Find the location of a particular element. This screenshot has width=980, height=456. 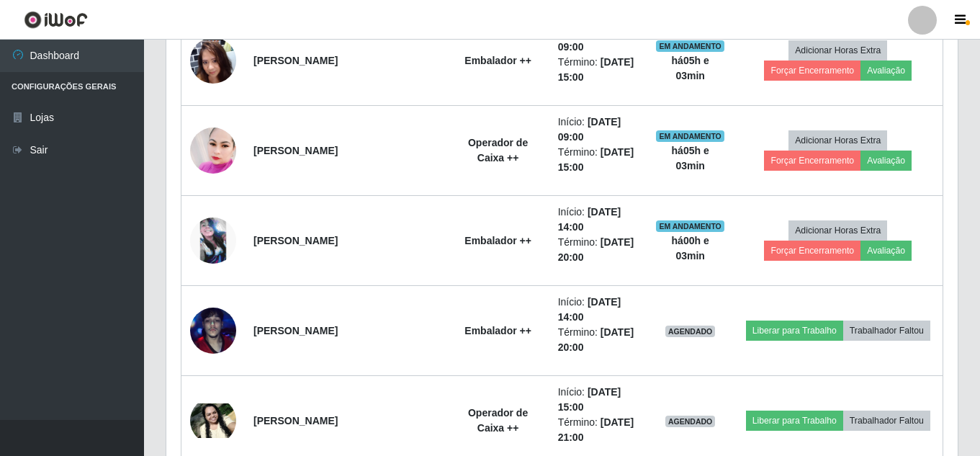

img: 1755099981522.jpeg is located at coordinates (213, 60).